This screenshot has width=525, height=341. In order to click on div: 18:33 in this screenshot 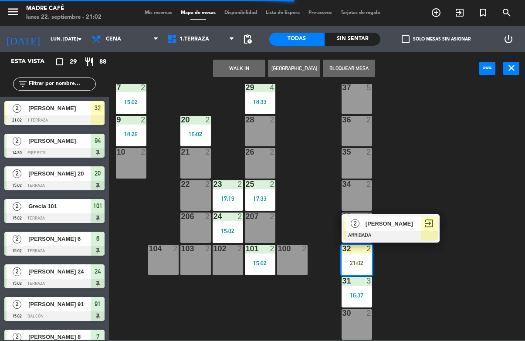, I will do `click(260, 102)`.